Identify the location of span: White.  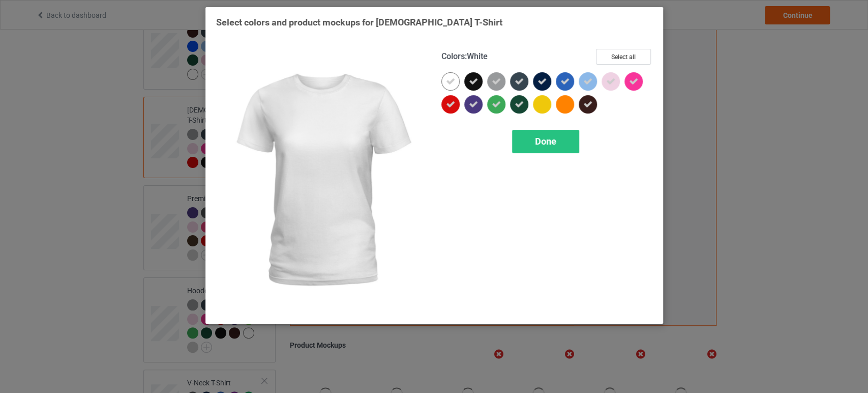
(477, 56).